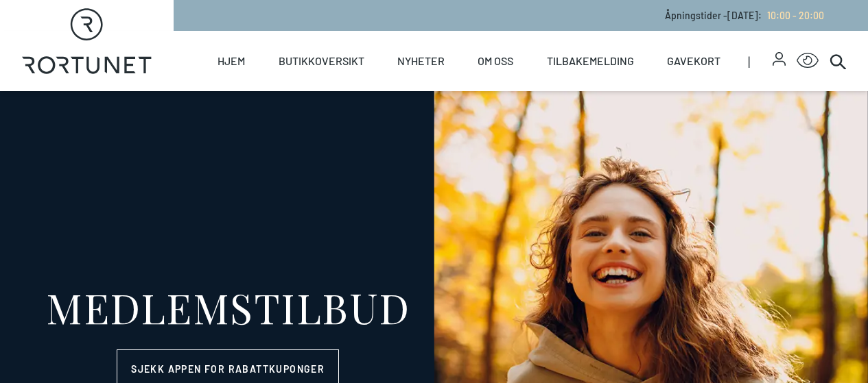 The image size is (868, 383). Describe the element at coordinates (420, 61) in the screenshot. I see `a: Nyheter` at that location.